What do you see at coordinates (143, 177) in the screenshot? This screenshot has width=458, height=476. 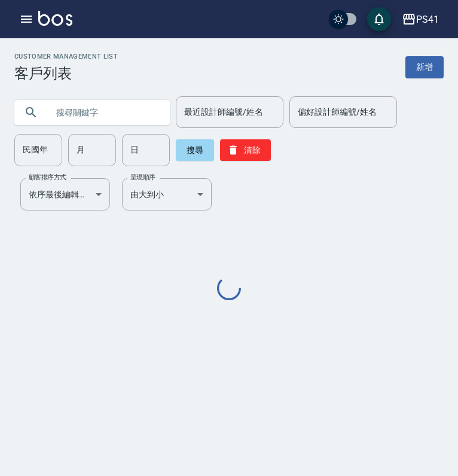 I see `label: 呈現順序` at bounding box center [143, 177].